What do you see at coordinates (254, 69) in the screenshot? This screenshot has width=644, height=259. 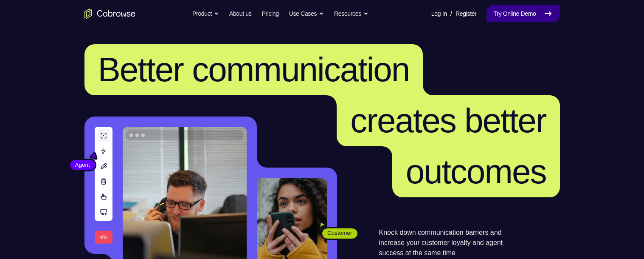 I see `span: Better communication` at bounding box center [254, 69].